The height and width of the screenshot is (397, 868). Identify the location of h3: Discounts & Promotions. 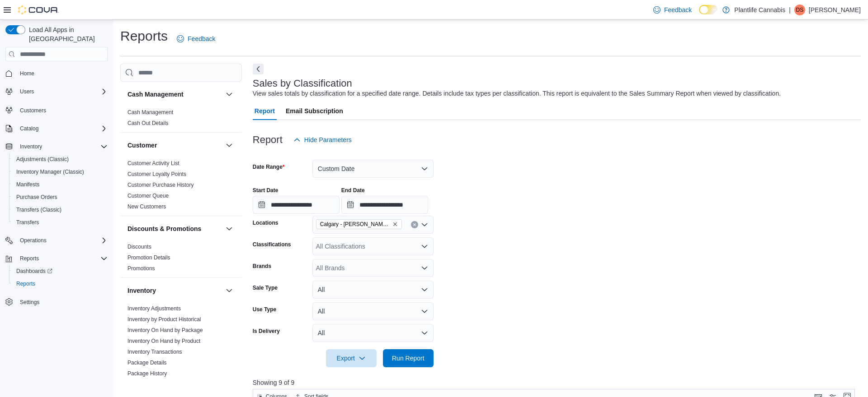
(164, 229).